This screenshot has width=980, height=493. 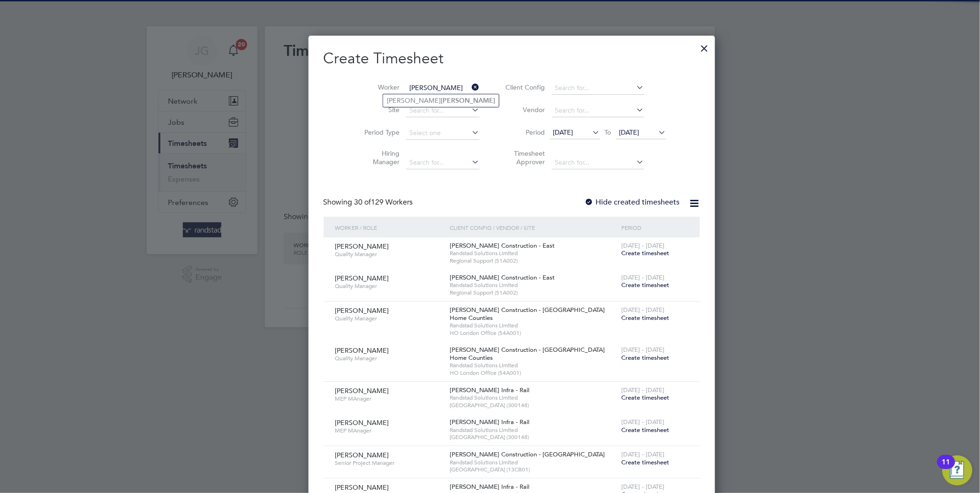 I want to click on div: Worker / Role, so click(x=390, y=228).